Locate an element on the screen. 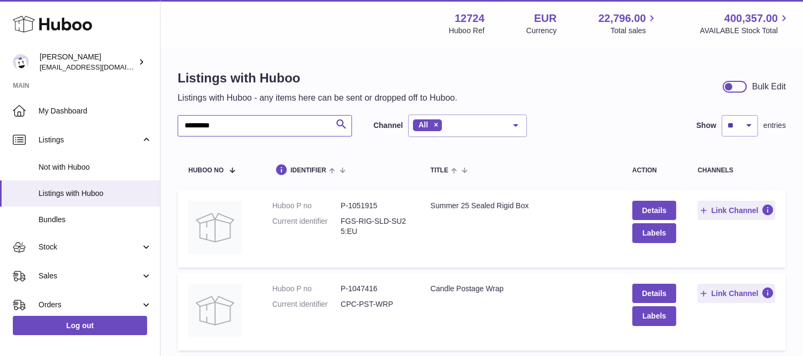 This screenshot has height=356, width=803. dd: P-1047416 is located at coordinates (375, 288).